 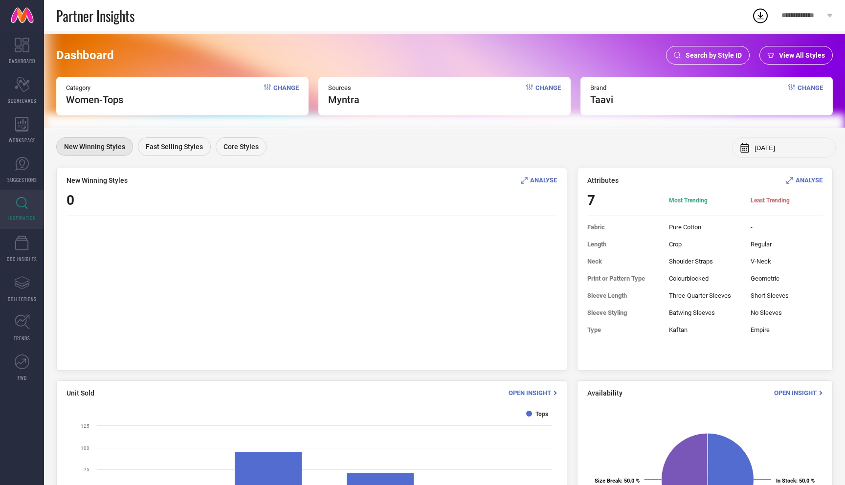 I want to click on span: Dashboard, so click(x=85, y=55).